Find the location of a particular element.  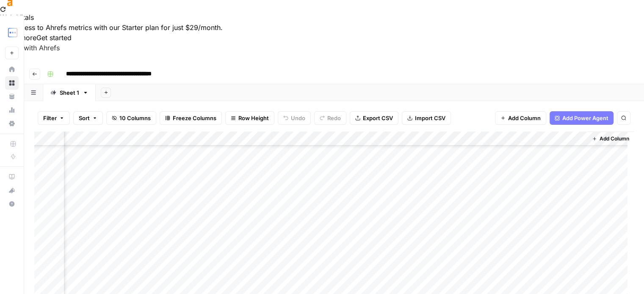

button: Import CSV is located at coordinates (426, 118).